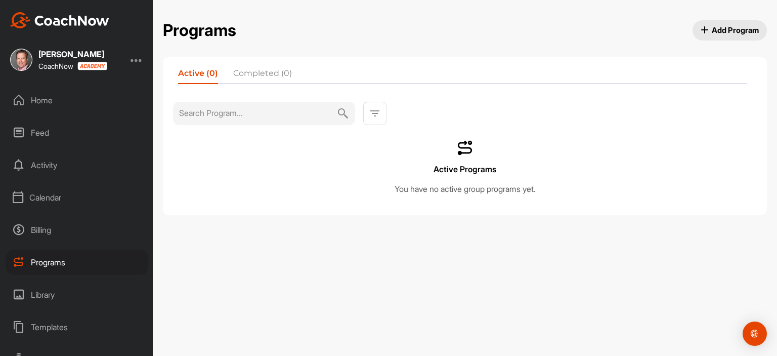 This screenshot has width=777, height=356. Describe the element at coordinates (73, 66) in the screenshot. I see `div: CoachNow` at that location.